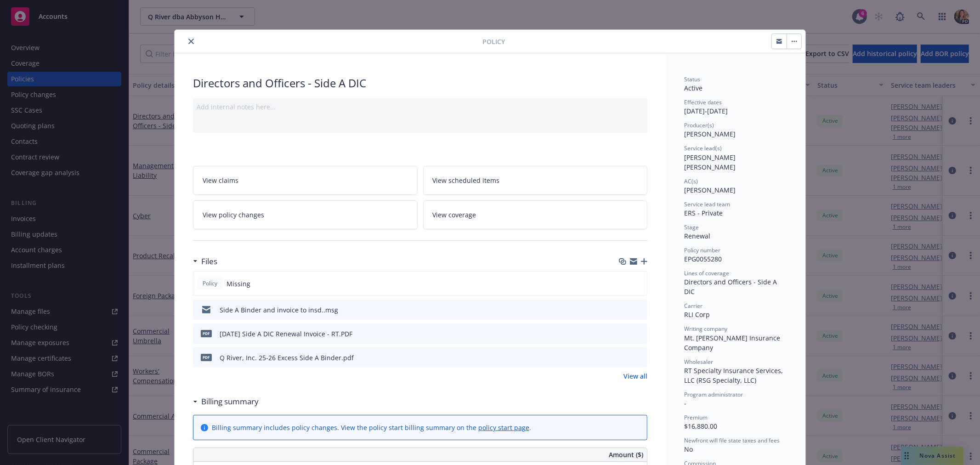 This screenshot has height=465, width=980. Describe the element at coordinates (279, 310) in the screenshot. I see `div: Side A Binder and invoice to insd..msg` at that location.